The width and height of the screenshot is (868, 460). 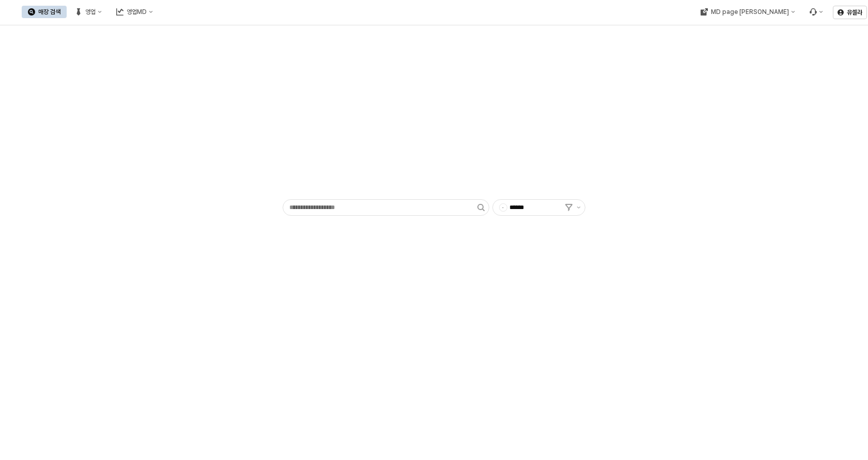 What do you see at coordinates (134, 11) in the screenshot?
I see `button: 영업MD` at bounding box center [134, 11].